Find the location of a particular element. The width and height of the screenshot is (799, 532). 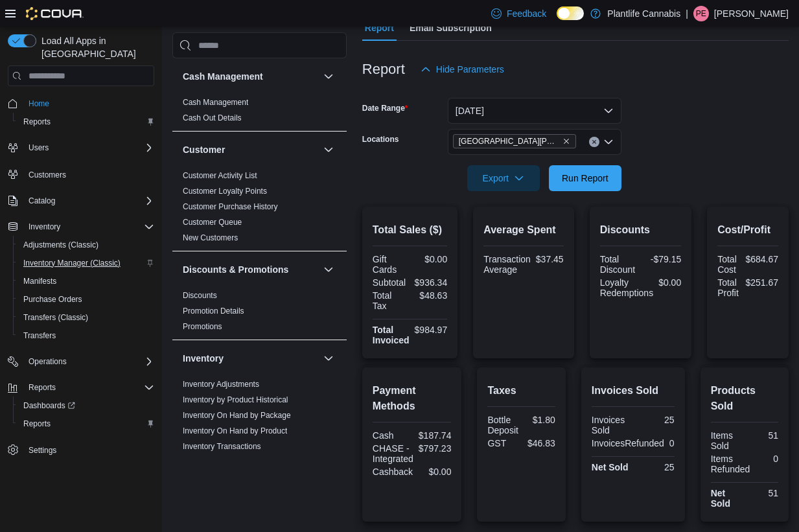

h2: Taxes is located at coordinates (521, 391).